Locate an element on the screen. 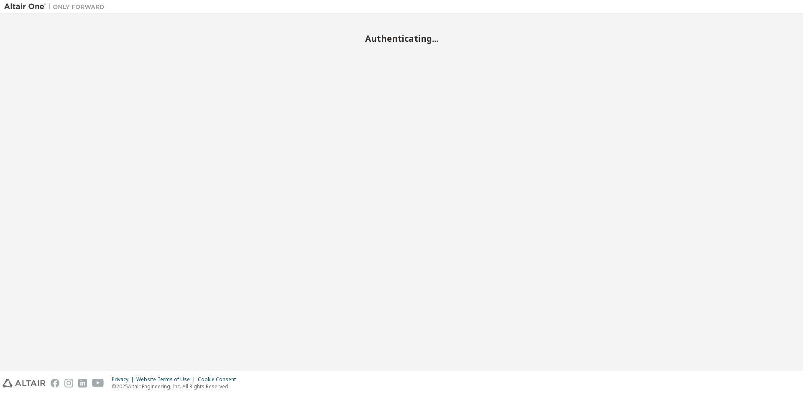 The height and width of the screenshot is (395, 803). img: Altair One is located at coordinates (56, 7).